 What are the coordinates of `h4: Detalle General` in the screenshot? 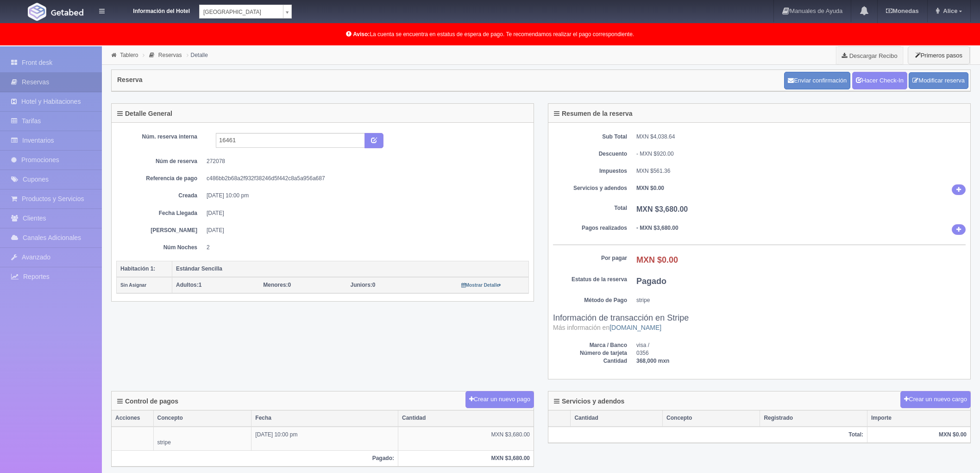 It's located at (144, 113).